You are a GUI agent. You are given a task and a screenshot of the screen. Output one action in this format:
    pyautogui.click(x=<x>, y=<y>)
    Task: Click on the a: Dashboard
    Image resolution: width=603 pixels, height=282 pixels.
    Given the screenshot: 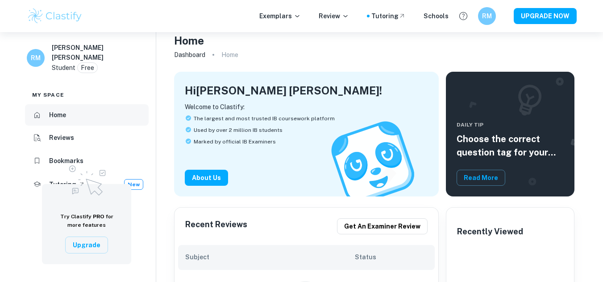 What is the action you would take?
    pyautogui.click(x=190, y=55)
    